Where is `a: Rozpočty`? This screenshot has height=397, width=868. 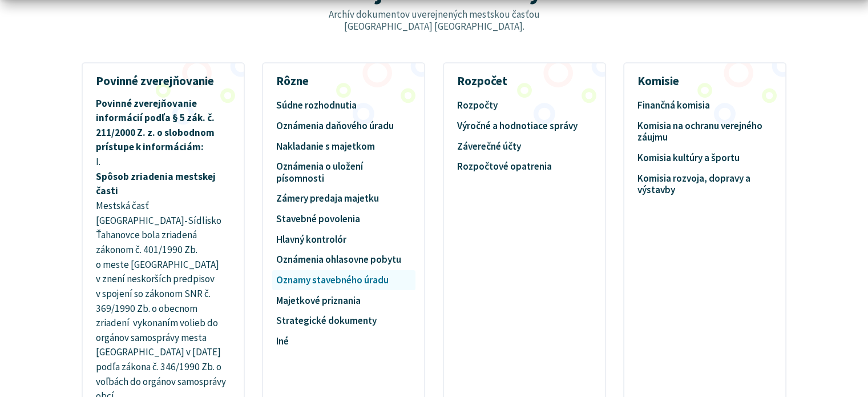
a: Rozpočty is located at coordinates (524, 105).